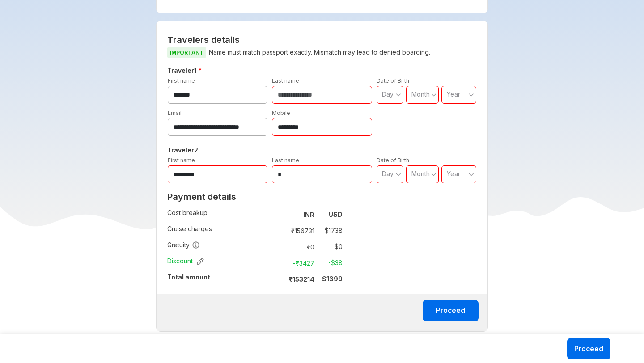 Image resolution: width=644 pixels, height=363 pixels. What do you see at coordinates (222, 231) in the screenshot?
I see `td: Cruise charges` at bounding box center [222, 231].